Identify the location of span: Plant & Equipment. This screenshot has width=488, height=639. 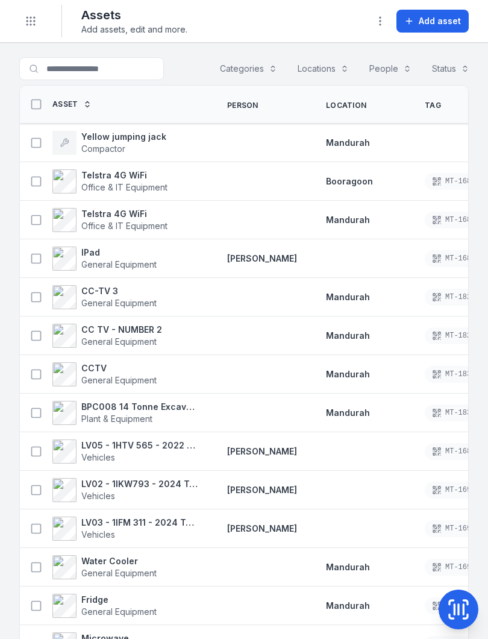
(117, 418).